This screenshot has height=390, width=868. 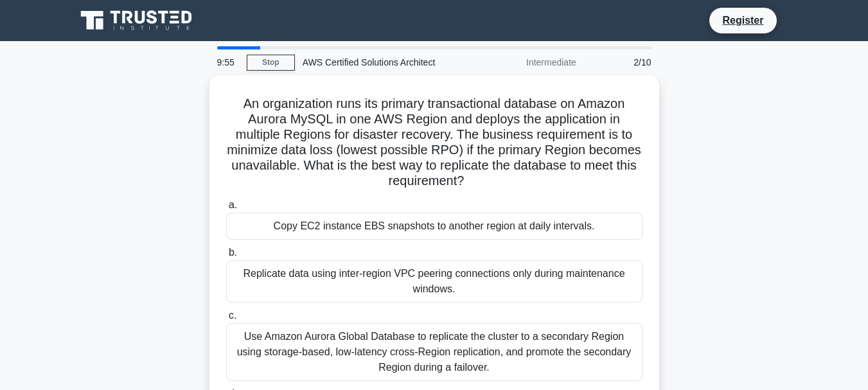 I want to click on a: Stop, so click(x=271, y=62).